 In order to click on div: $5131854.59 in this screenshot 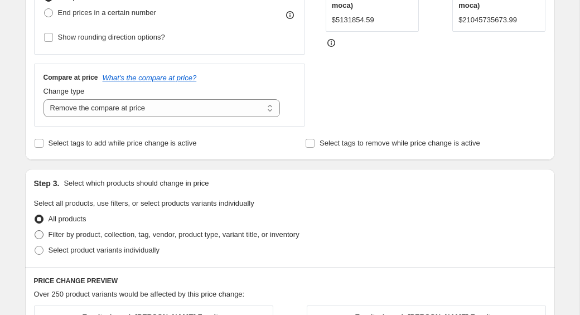, I will do `click(353, 20)`.